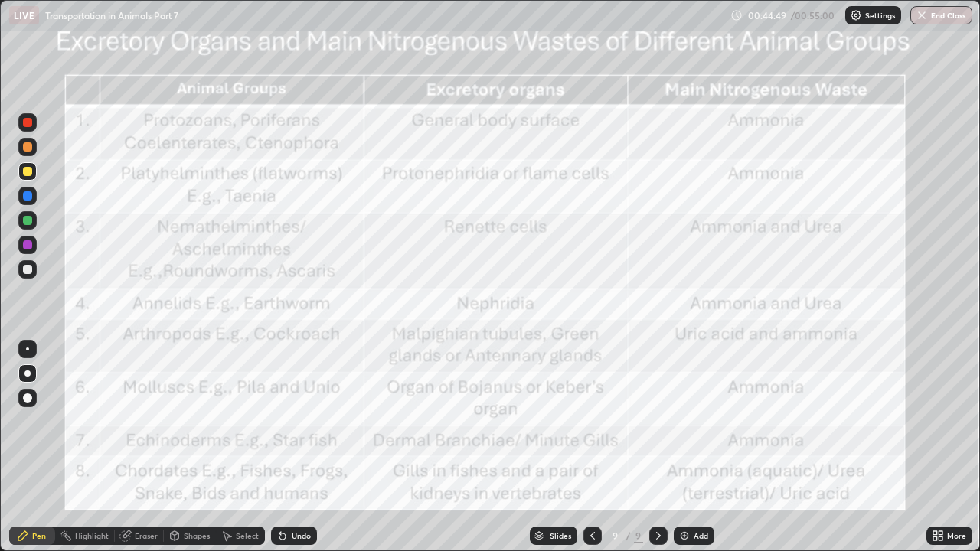  I want to click on div: Undo, so click(301, 536).